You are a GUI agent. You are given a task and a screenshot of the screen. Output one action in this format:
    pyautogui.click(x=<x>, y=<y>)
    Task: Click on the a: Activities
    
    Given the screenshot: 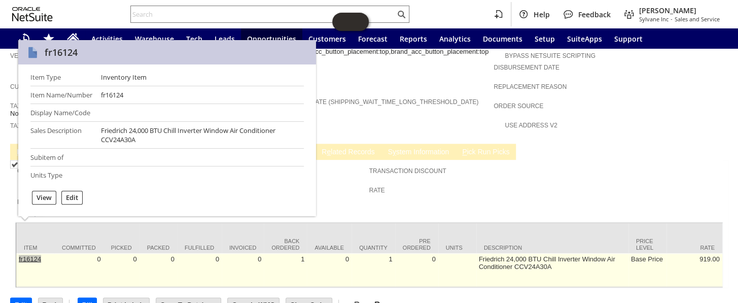 What is the action you would take?
    pyautogui.click(x=107, y=39)
    